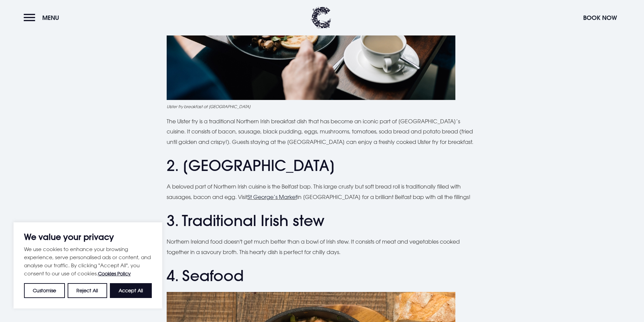  I want to click on span: Menu, so click(50, 17).